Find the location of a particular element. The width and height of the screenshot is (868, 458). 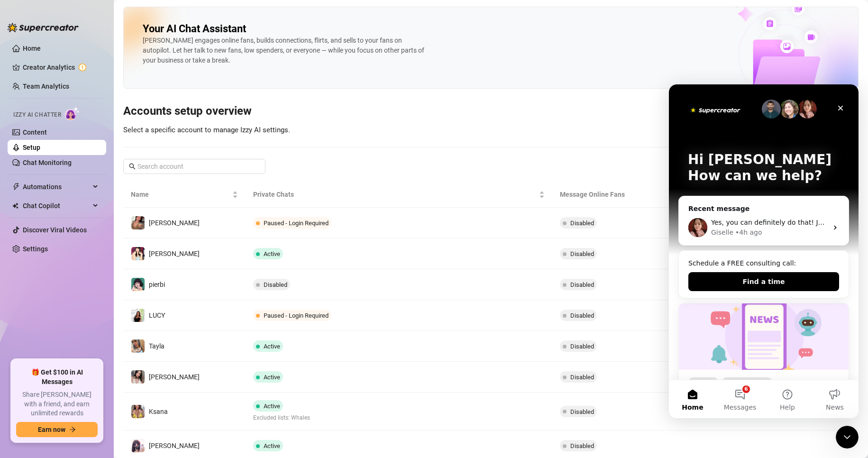

input: Search account is located at coordinates (195, 166).